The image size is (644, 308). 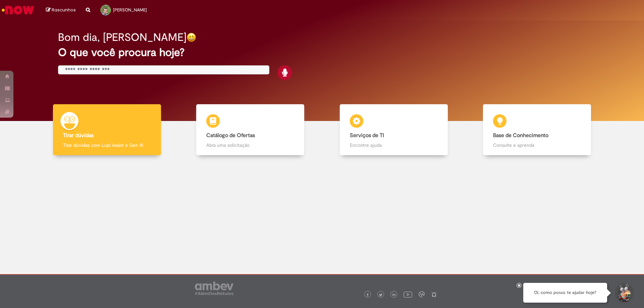 I want to click on a: Catálogo de Ofertas Abra uma solicitação, so click(x=251, y=130).